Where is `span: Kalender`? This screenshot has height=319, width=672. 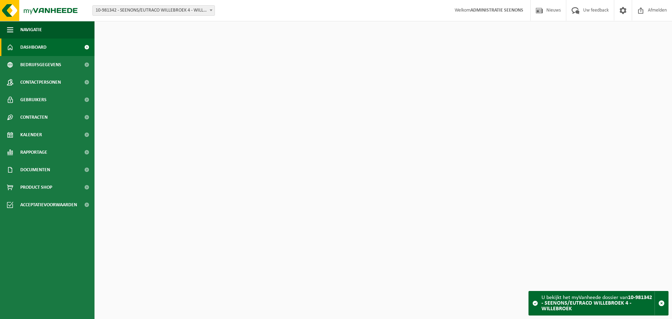 span: Kalender is located at coordinates (31, 135).